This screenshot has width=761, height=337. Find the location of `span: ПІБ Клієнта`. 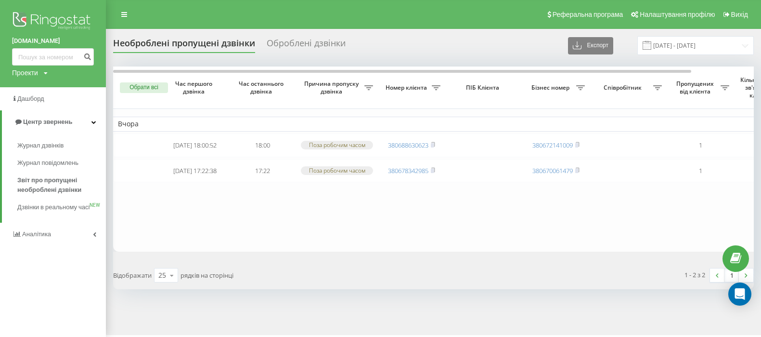

span: ПІБ Клієнта is located at coordinates (484, 88).